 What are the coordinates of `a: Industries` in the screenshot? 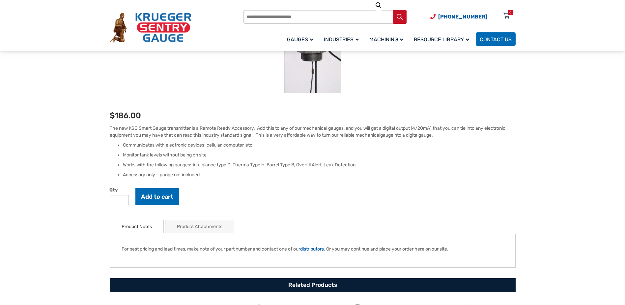 It's located at (343, 39).